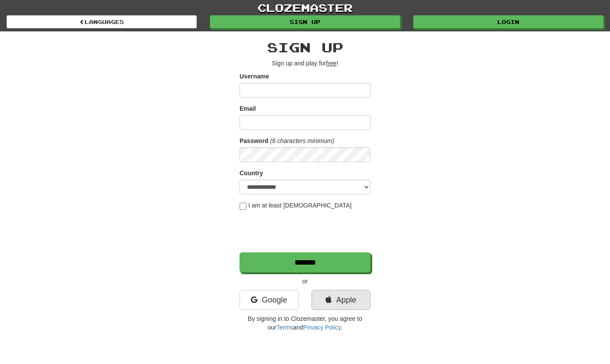 This screenshot has height=364, width=610. What do you see at coordinates (302, 141) in the screenshot?
I see `em: (6 characters minimum)` at bounding box center [302, 141].